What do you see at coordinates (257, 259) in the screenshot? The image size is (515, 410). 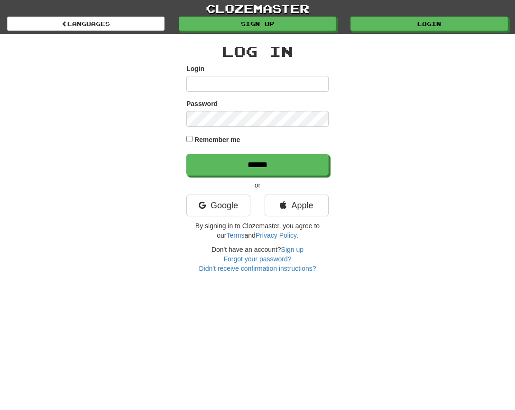 I see `a: Forgot your password?` at bounding box center [257, 259].